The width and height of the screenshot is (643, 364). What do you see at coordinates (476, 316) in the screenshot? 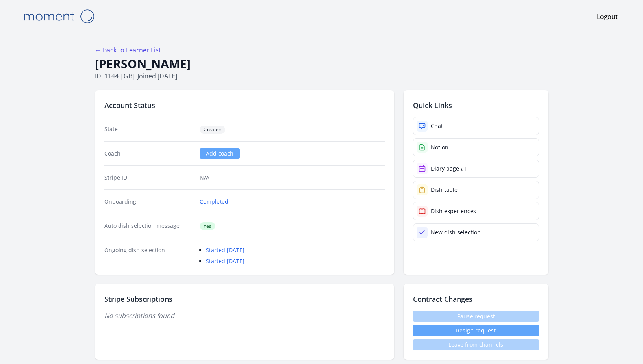
I see `span: Pause request` at bounding box center [476, 316].